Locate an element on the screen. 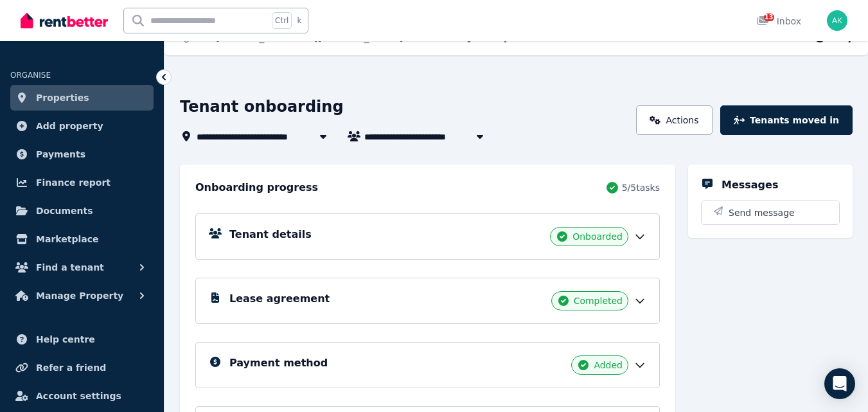  span: Manage Property is located at coordinates (79, 296).